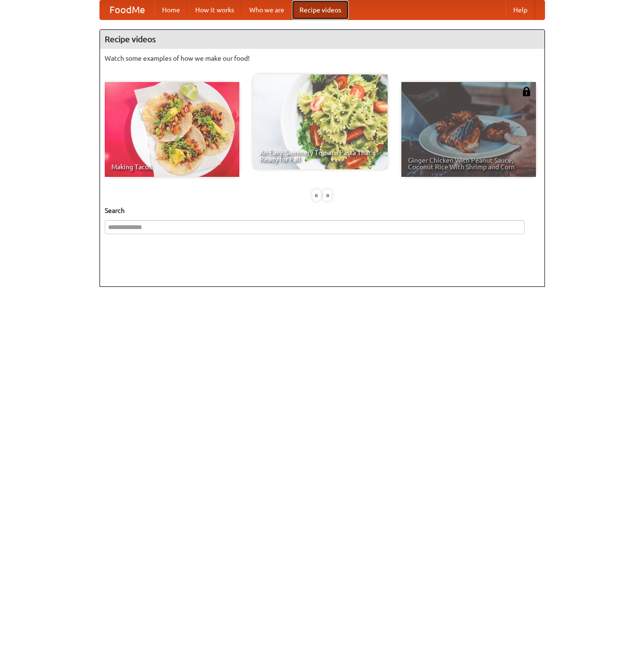 Image resolution: width=644 pixels, height=671 pixels. Describe the element at coordinates (322, 59) in the screenshot. I see `p: Watch some examples of how we make our food!` at that location.